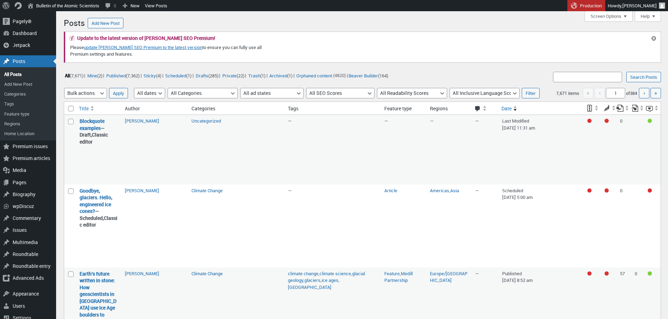 The width and height of the screenshot is (668, 319). I want to click on th: Feature type, so click(403, 108).